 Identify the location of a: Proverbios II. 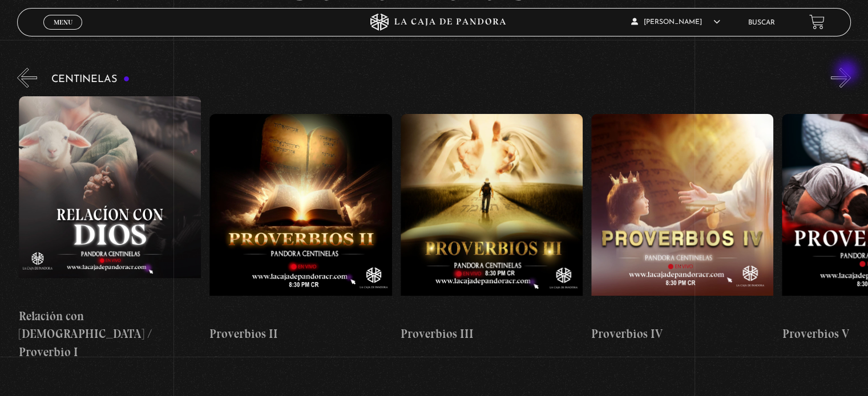
(300, 228).